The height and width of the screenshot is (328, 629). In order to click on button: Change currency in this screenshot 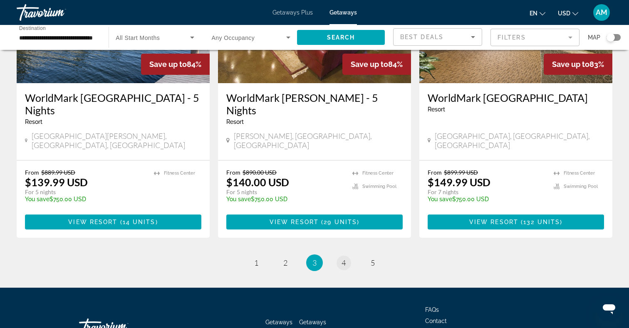, I will do `click(568, 13)`.